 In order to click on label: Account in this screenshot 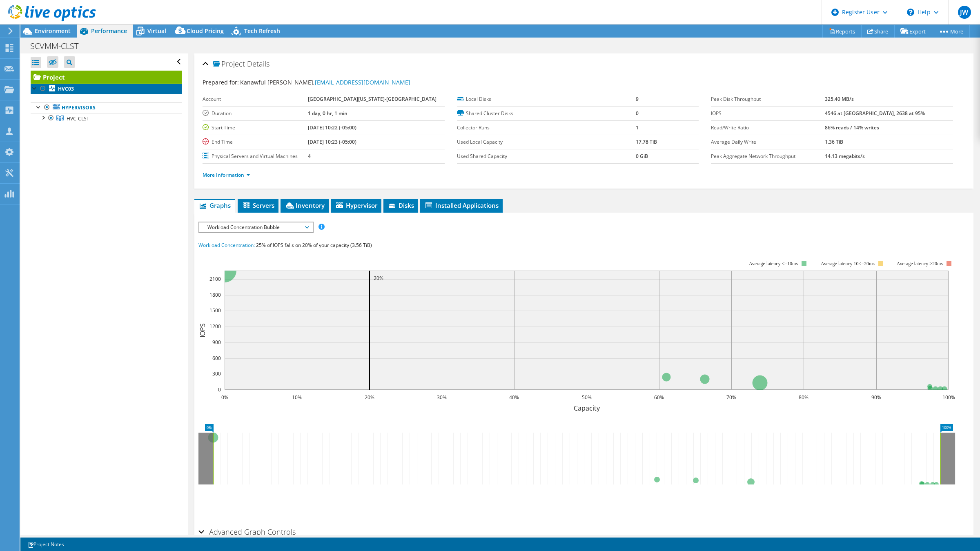, I will do `click(255, 99)`.